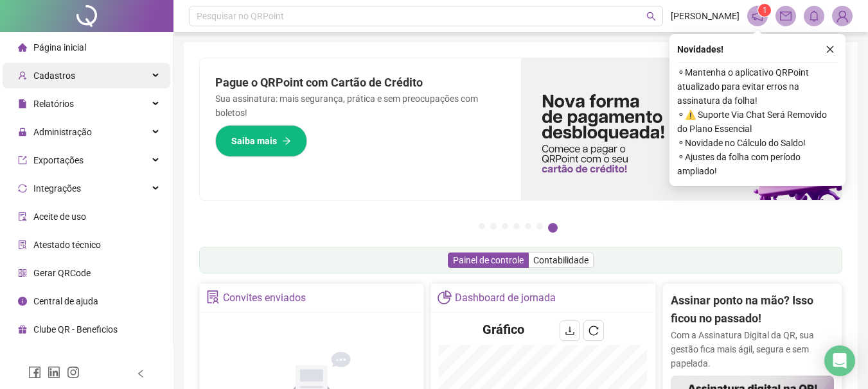 Image resolution: width=868 pixels, height=389 pixels. I want to click on span: instagram, so click(73, 373).